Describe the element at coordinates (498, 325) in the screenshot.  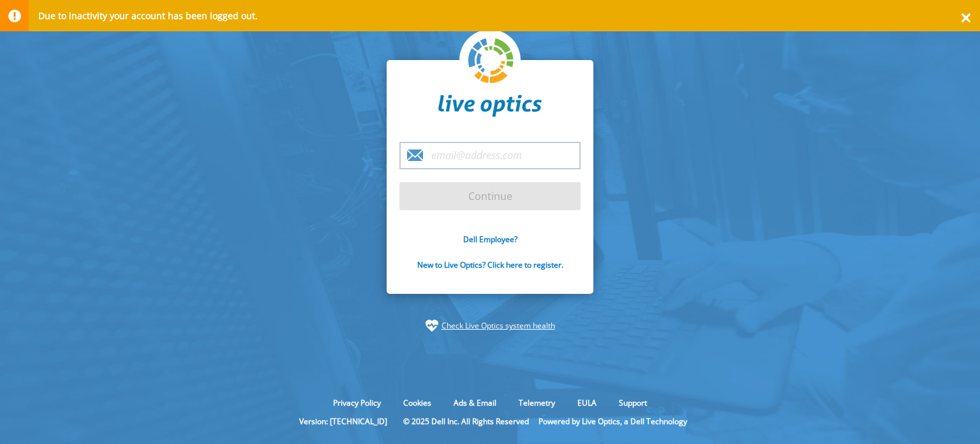
I see `a: Check Live Optics system health` at that location.